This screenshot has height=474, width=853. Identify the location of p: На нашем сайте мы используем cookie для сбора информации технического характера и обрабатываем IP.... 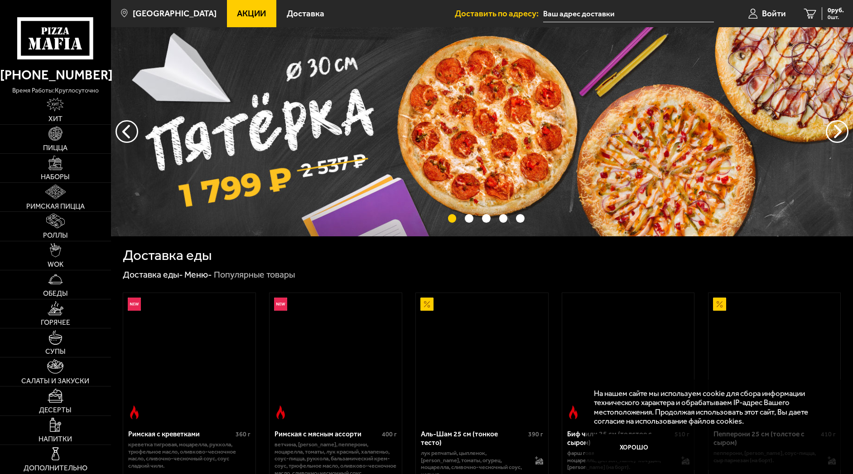
(711, 407).